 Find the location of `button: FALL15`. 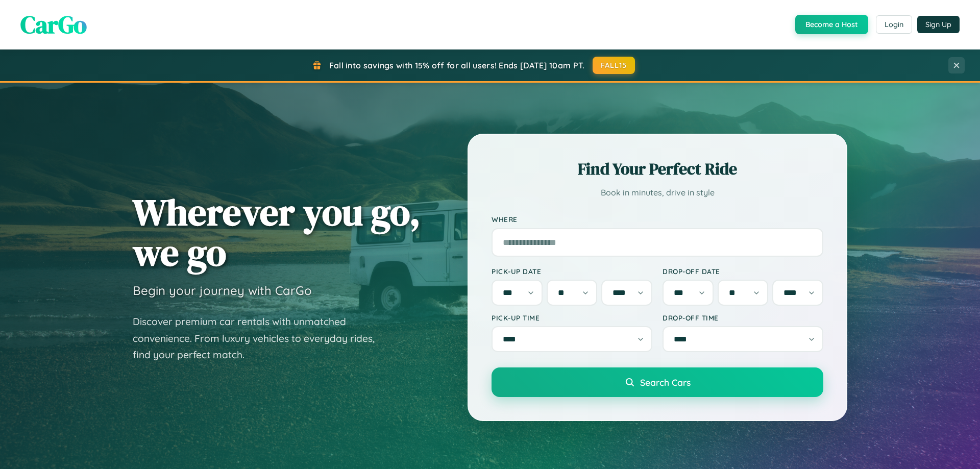

button: FALL15 is located at coordinates (614, 66).